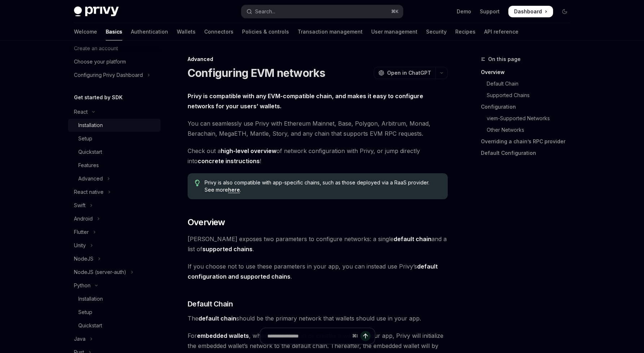  What do you see at coordinates (81, 232) in the screenshot?
I see `div: Flutter` at bounding box center [81, 232].